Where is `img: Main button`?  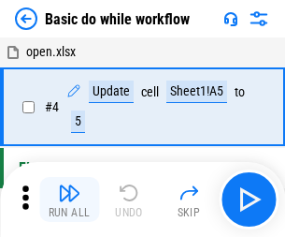
img: Main button is located at coordinates (249, 199).